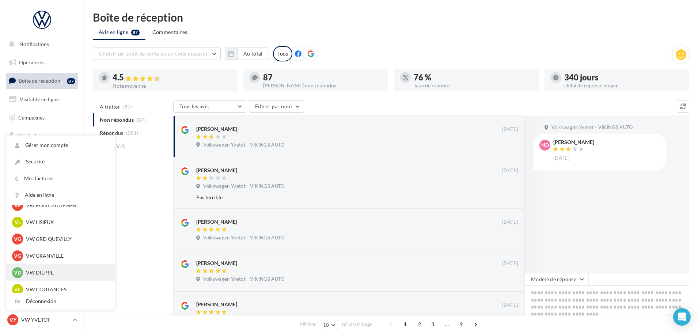 Image resolution: width=698 pixels, height=333 pixels. What do you see at coordinates (31, 117) in the screenshot?
I see `span: Campagnes` at bounding box center [31, 117].